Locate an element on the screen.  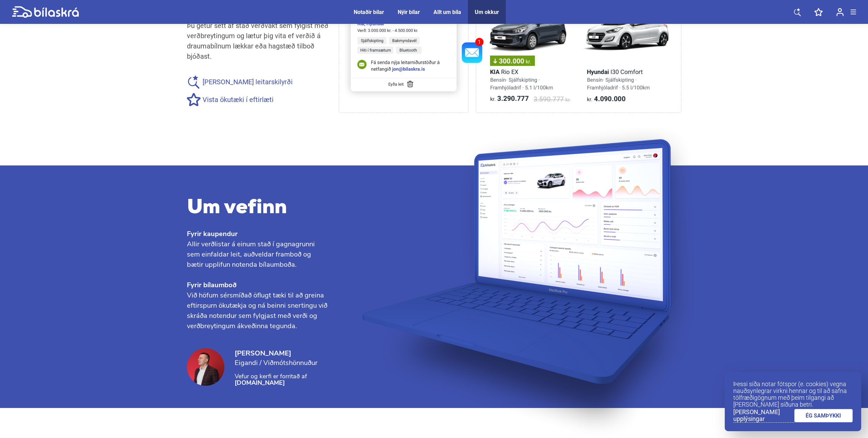
a: Um okkur is located at coordinates (486, 12).